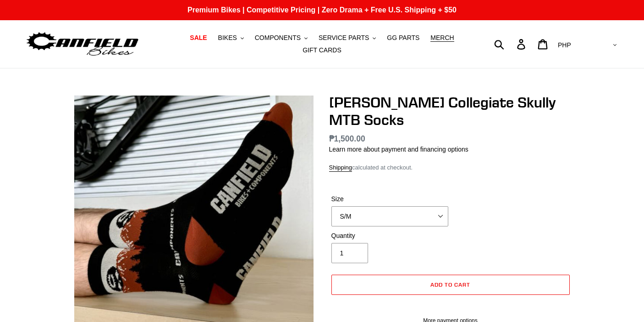 The image size is (644, 322). Describe the element at coordinates (322, 50) in the screenshot. I see `a: GIFT CARDS` at that location.